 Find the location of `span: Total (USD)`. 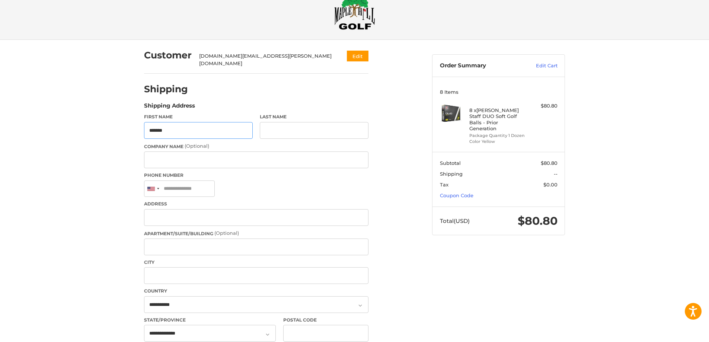

span: Total (USD) is located at coordinates (455, 221).